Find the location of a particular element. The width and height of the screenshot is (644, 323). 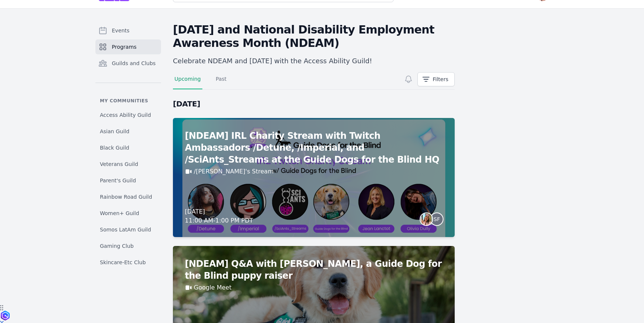

a: Events is located at coordinates (128, 30).